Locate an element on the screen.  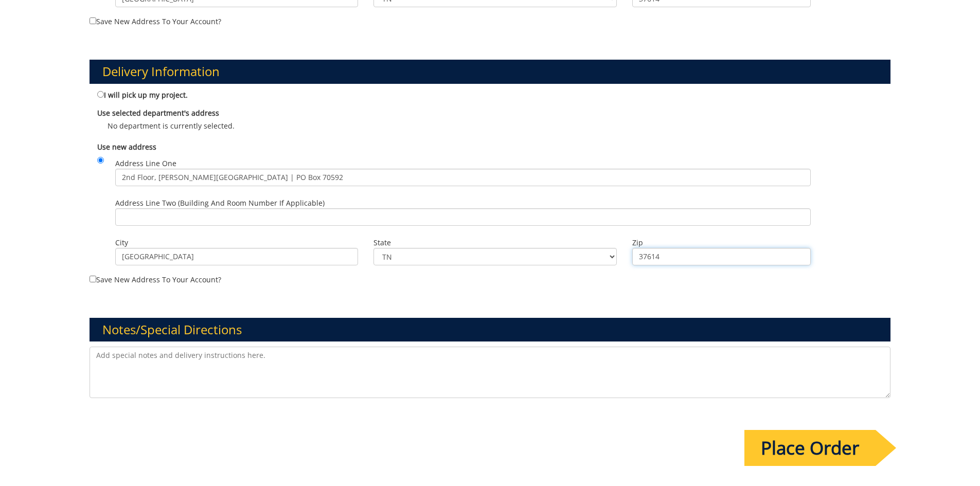
input: Address Line One is located at coordinates (463, 177).